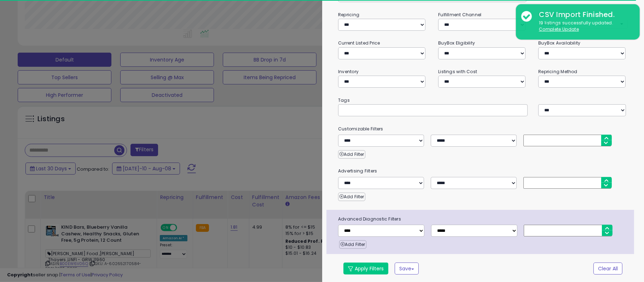 The image size is (644, 282). What do you see at coordinates (458, 71) in the screenshot?
I see `small: Listings with Cost` at bounding box center [458, 71].